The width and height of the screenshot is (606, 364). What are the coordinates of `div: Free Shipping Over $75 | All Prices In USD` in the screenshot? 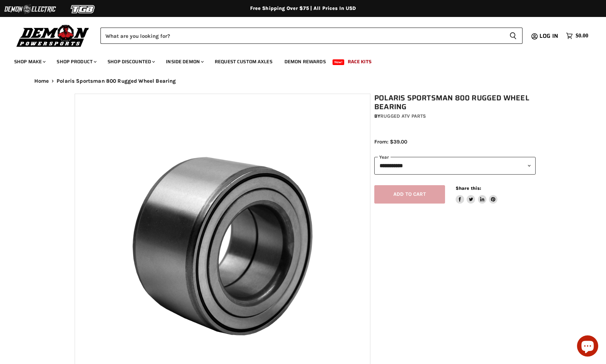 It's located at (303, 9).